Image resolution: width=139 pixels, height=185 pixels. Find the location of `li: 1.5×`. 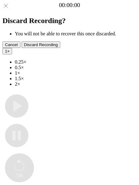

li: 1.5× is located at coordinates (75, 79).